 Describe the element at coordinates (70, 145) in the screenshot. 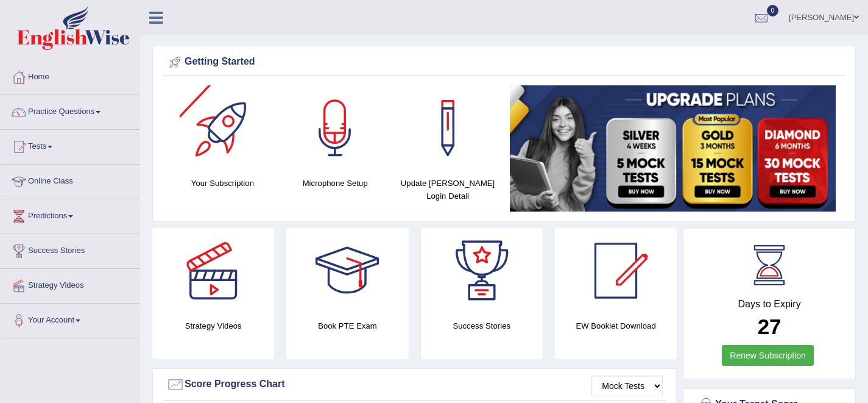

I see `a: Tests` at that location.